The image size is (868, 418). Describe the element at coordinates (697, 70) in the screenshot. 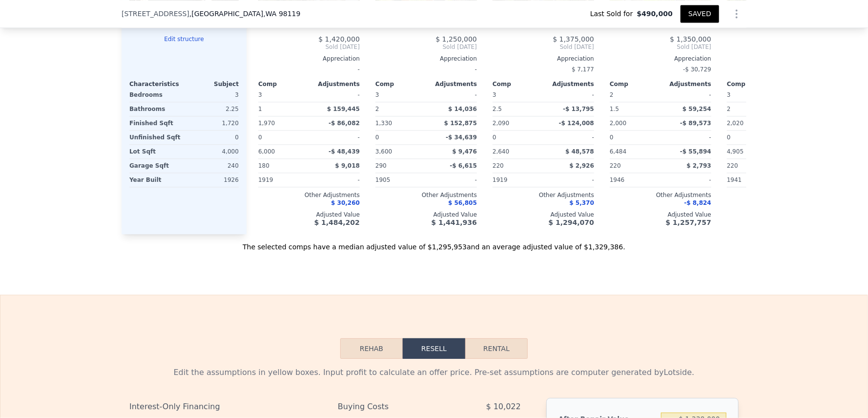

I see `span: -$ 30,729` at that location.